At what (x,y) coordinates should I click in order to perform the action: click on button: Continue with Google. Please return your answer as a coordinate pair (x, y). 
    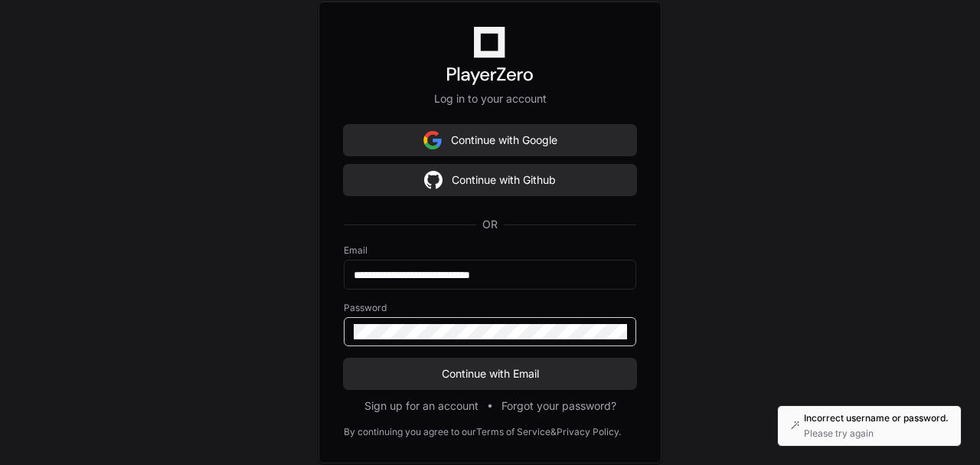
    Looking at the image, I should click on (490, 140).